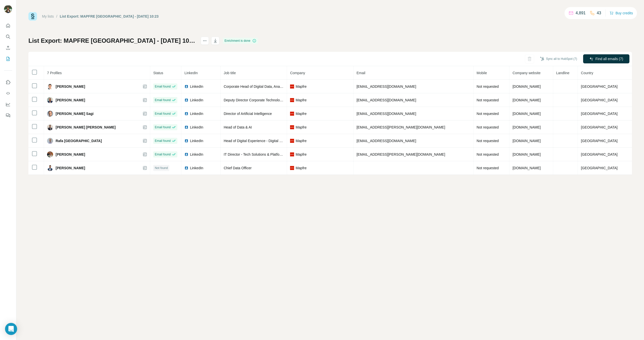  Describe the element at coordinates (270, 87) in the screenshot. I see `span: Corporate Head of Digital Data, Analytics, CRO & Attribution` at that location.